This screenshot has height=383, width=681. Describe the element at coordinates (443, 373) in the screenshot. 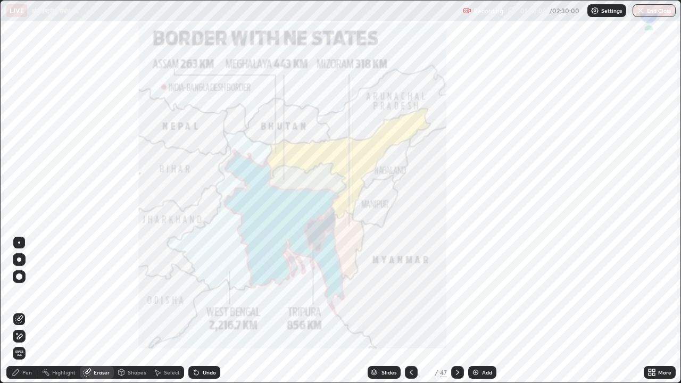

I see `div: 47` at that location.